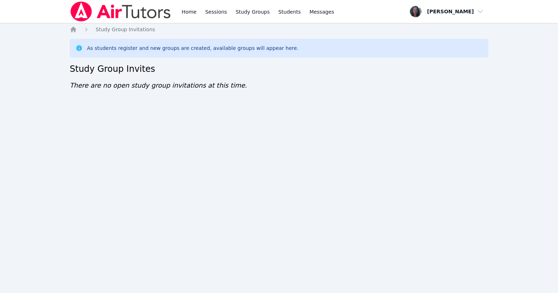 The width and height of the screenshot is (558, 293). What do you see at coordinates (193, 48) in the screenshot?
I see `div: As students register and new groups are created, available groups will appear here.` at bounding box center [193, 48].